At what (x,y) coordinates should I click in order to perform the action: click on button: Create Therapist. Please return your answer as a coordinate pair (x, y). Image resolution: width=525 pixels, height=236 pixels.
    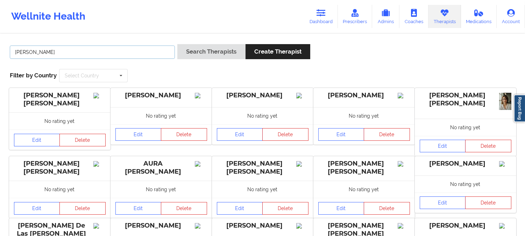
    Looking at the image, I should click on (278, 51).